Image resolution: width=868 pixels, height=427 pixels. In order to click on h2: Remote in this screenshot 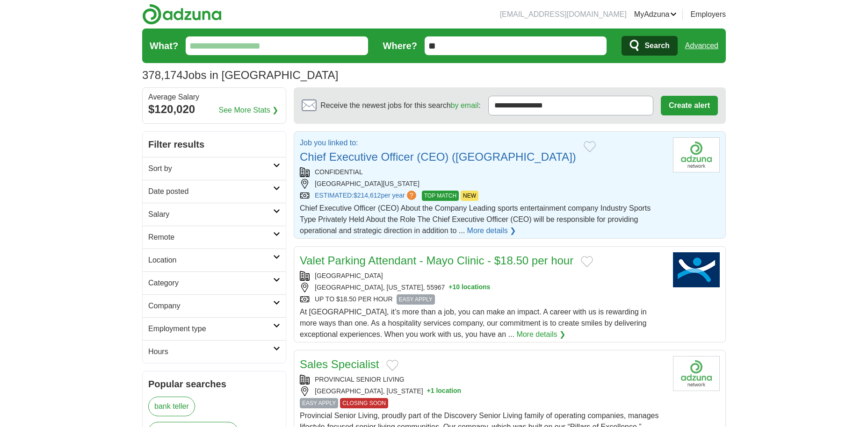, I will do `click(211, 238)`.